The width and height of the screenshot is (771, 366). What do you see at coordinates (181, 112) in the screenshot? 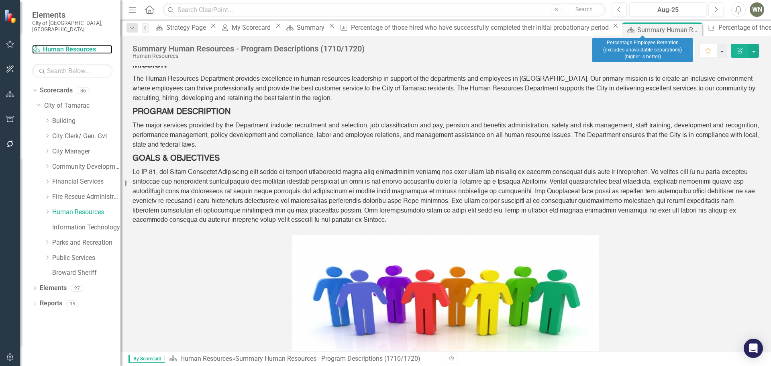
I see `span: PROGRAM DESCRIPTION` at bounding box center [181, 112].